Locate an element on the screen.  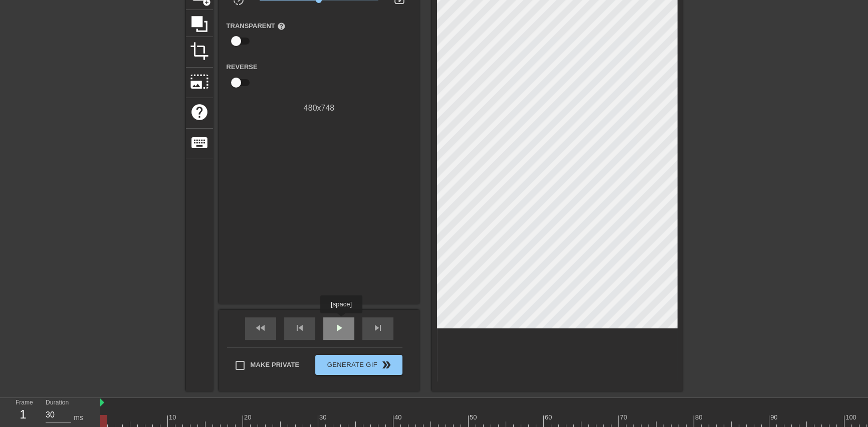
div: 100 is located at coordinates (851, 418).